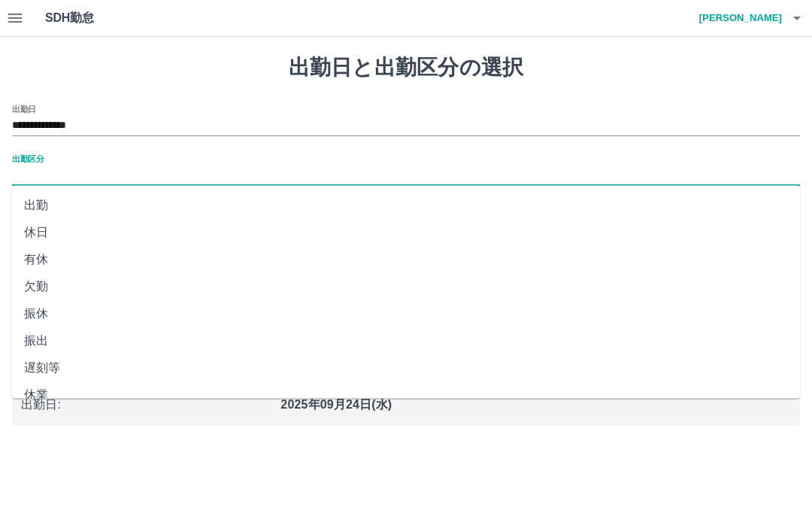  Describe the element at coordinates (28, 158) in the screenshot. I see `label: 出勤区分` at that location.